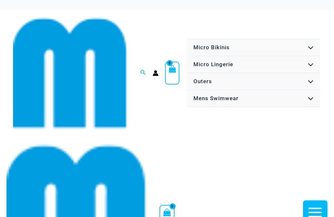 The width and height of the screenshot is (334, 217). Describe the element at coordinates (253, 82) in the screenshot. I see `a: OutersMenu ToggleMenu Toggle` at that location.